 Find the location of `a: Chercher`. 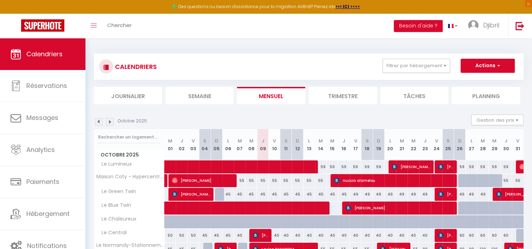

a: Chercher is located at coordinates (119, 26).